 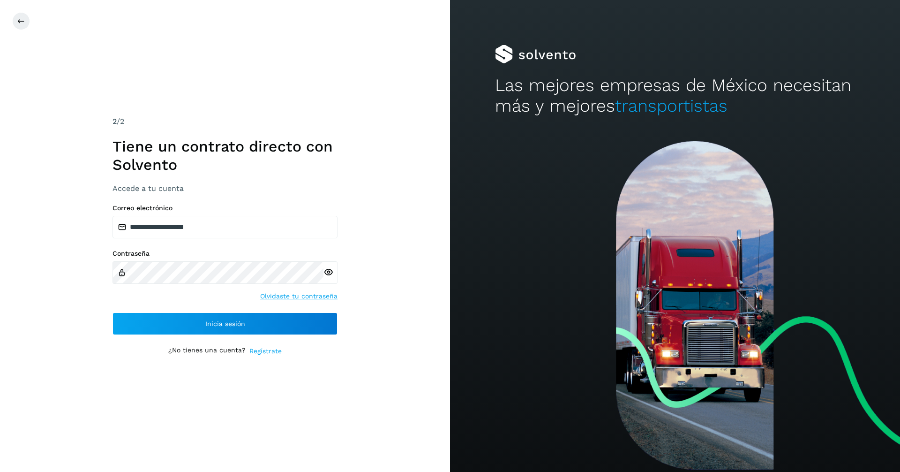 What do you see at coordinates (225, 121) in the screenshot?
I see `div: /2` at bounding box center [225, 121].